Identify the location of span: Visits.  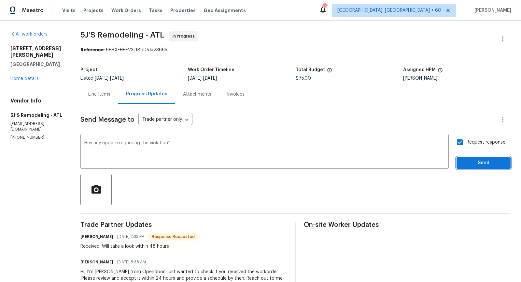
(69, 10).